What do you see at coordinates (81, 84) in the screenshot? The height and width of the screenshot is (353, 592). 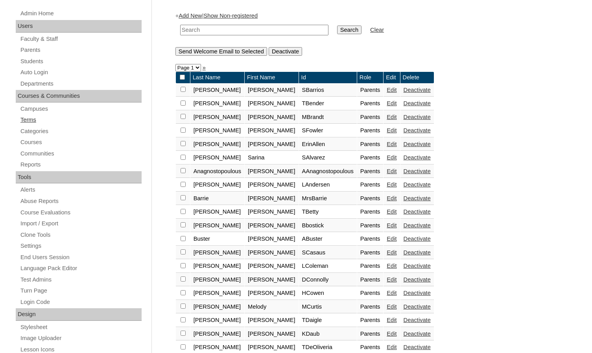 I see `a: Departments` at bounding box center [81, 84].